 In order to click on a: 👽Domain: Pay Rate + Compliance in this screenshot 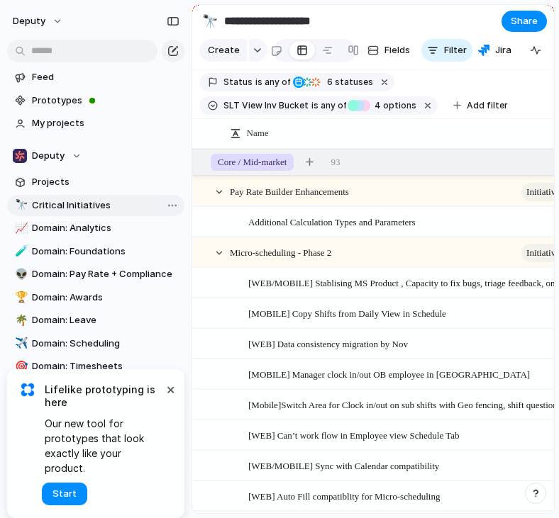, I will do `click(96, 274)`.